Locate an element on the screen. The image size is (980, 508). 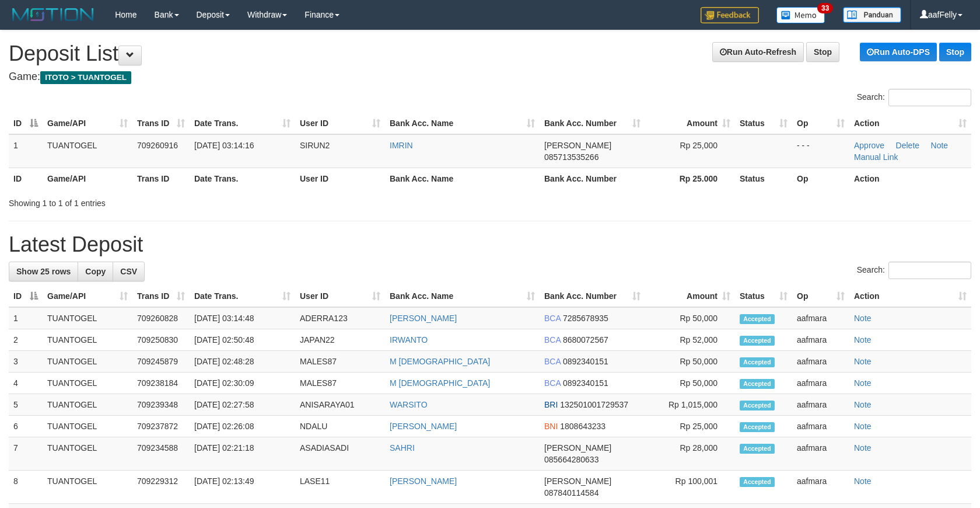
td: 709239348 is located at coordinates (161, 404).